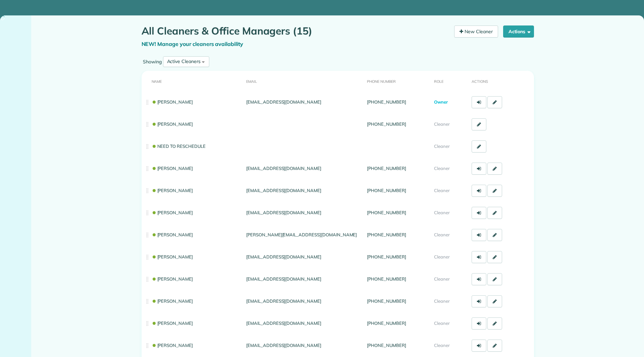 Image resolution: width=644 pixels, height=357 pixels. What do you see at coordinates (192, 44) in the screenshot?
I see `a: NEW! Manage your cleaners availability` at bounding box center [192, 44].